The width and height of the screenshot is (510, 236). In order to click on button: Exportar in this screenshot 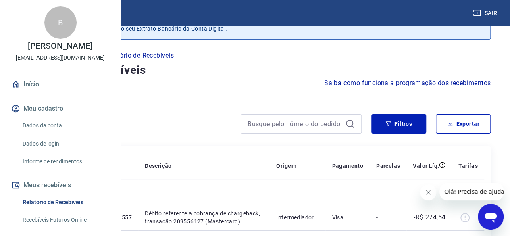, I will do `click(463, 124)`.